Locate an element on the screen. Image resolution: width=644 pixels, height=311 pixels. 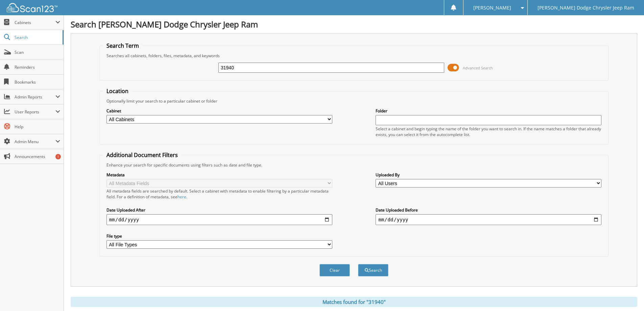
label: Cabinet is located at coordinates (220, 111).